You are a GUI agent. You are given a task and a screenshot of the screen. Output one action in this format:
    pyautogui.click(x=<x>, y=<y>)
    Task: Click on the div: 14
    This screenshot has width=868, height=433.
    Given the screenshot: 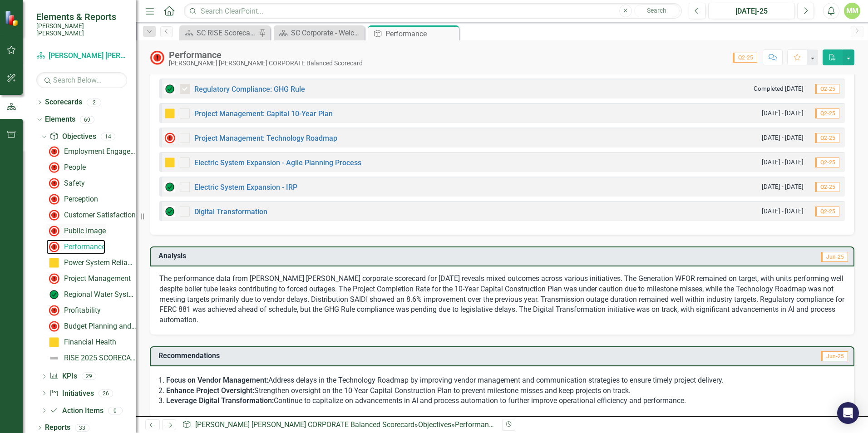 What is the action you would take?
    pyautogui.click(x=108, y=137)
    